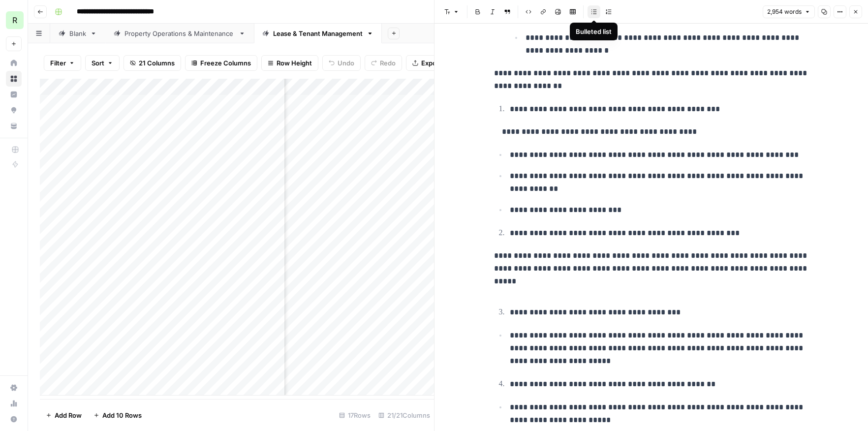 The height and width of the screenshot is (431, 868). I want to click on button: Add Row, so click(64, 416).